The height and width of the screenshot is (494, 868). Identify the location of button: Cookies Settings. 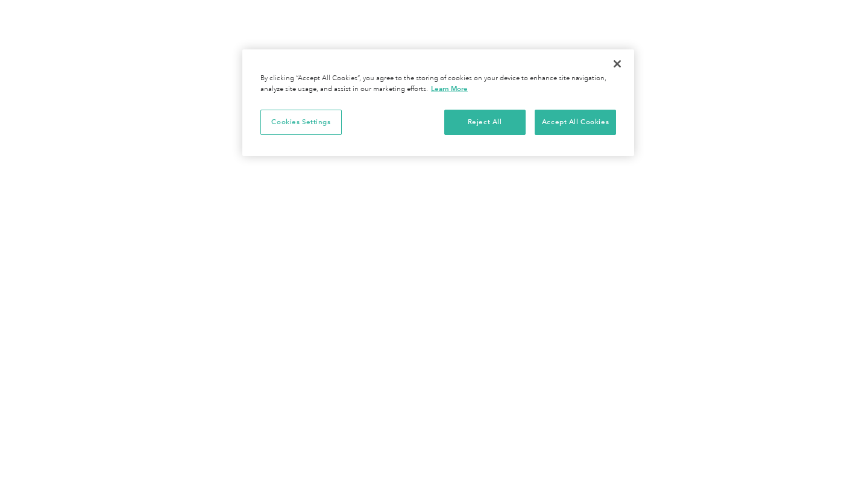
(301, 122).